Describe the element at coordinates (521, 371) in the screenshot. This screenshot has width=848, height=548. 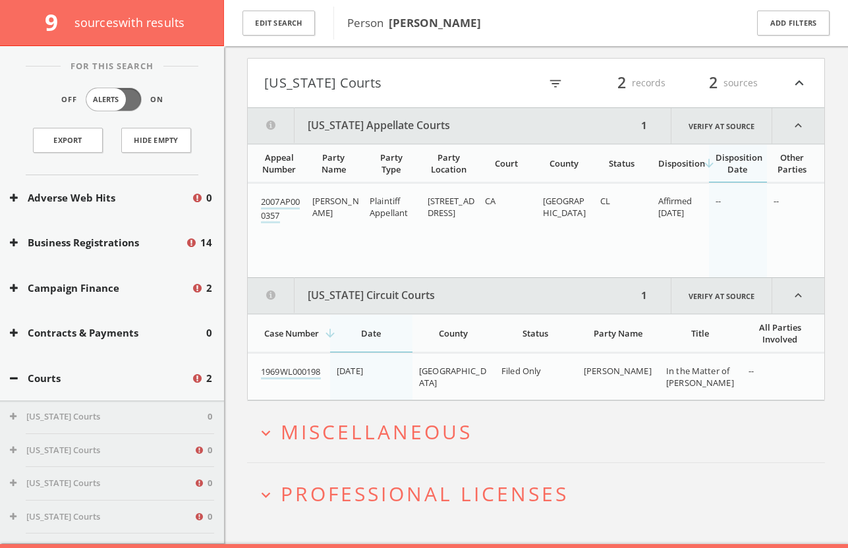
I see `span: Filed Only` at that location.